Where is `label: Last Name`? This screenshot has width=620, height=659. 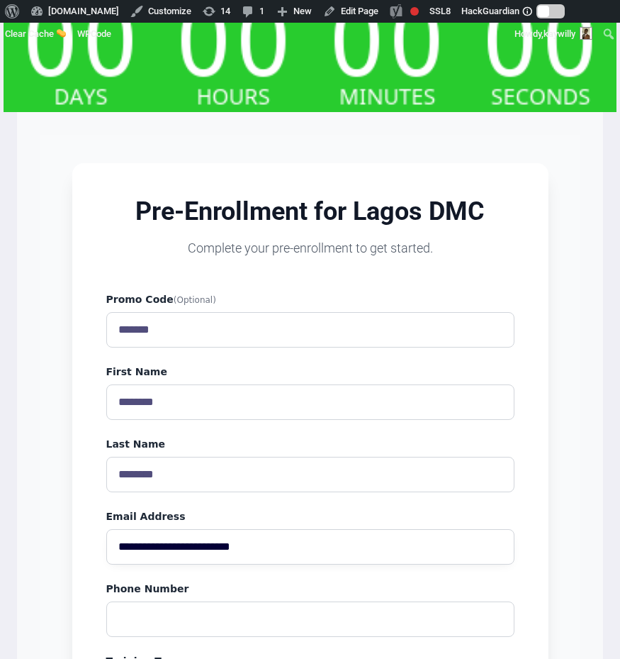 label: Last Name is located at coordinates (311, 444).